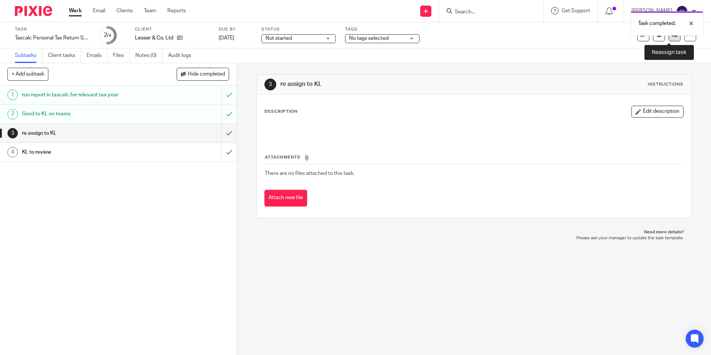 This screenshot has width=711, height=355. Describe the element at coordinates (99, 11) in the screenshot. I see `a: Email` at that location.